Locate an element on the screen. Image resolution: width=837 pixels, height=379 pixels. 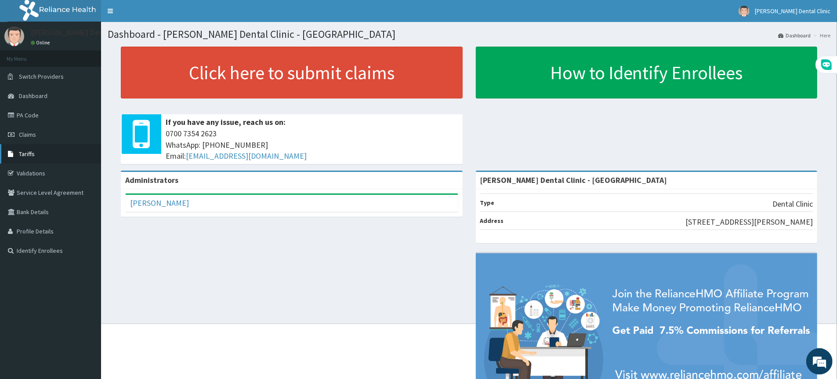
div: Minimize live chat window is located at coordinates (155, 15).